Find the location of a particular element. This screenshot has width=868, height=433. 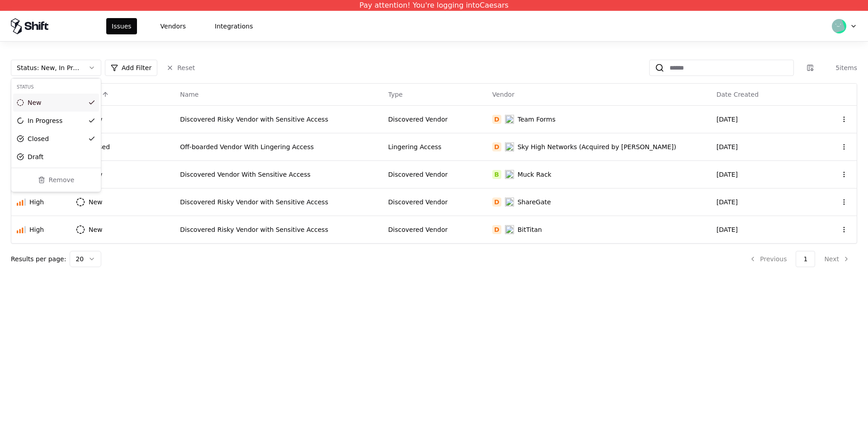

button: Remove is located at coordinates (56, 180).